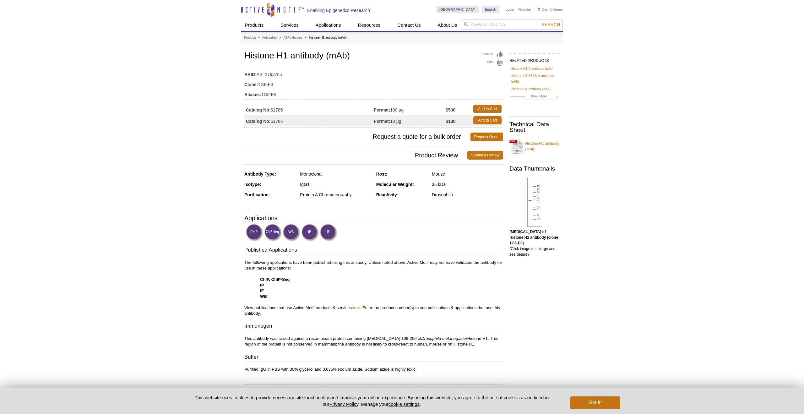  What do you see at coordinates (264, 296) in the screenshot?
I see `strong: WB` at bounding box center [264, 296].